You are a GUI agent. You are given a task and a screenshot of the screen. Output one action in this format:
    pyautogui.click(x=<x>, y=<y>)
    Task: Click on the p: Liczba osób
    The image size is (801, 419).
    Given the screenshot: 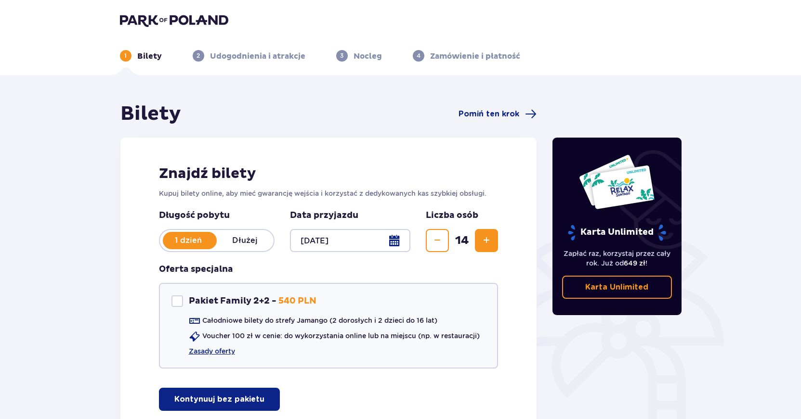 What is the action you would take?
    pyautogui.click(x=452, y=216)
    